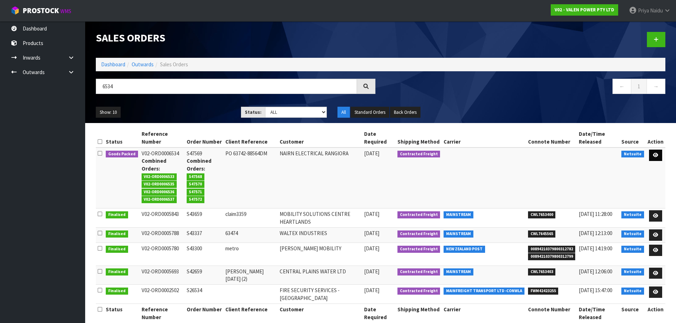  Describe the element at coordinates (343, 112) in the screenshot. I see `button: All` at that location.